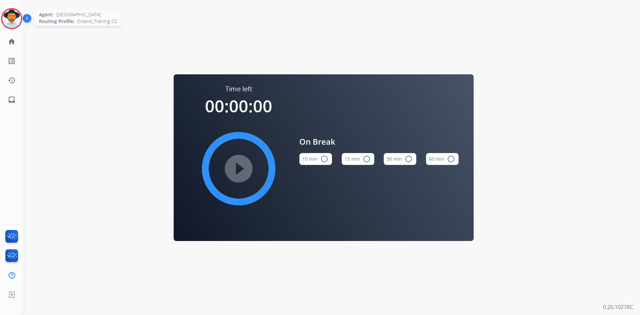 The image size is (640, 315). What do you see at coordinates (379, 142) in the screenshot?
I see `span: On Break` at bounding box center [379, 142].